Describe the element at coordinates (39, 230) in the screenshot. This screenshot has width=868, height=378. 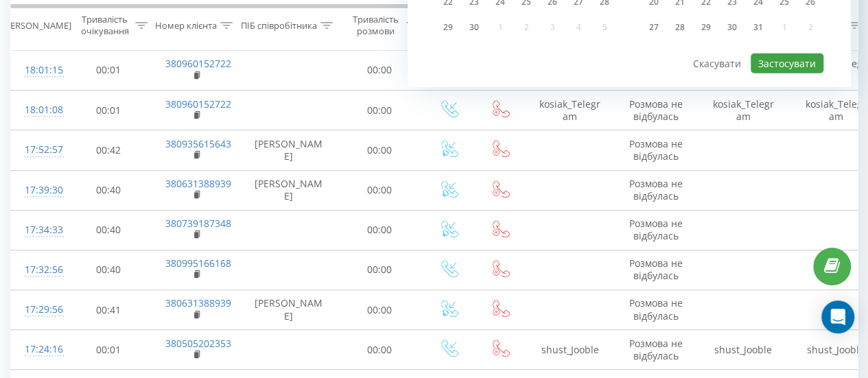
I see `div: 17:34:33` at that location.